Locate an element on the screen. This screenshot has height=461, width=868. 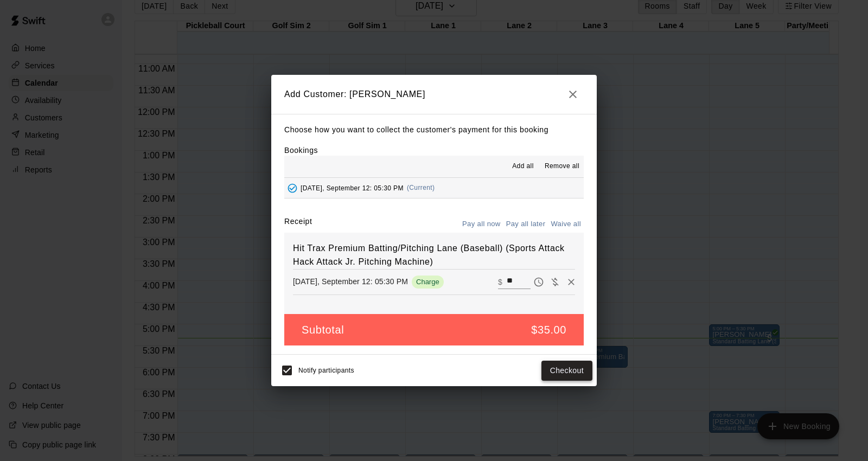
button: Pay all later is located at coordinates (526, 224).